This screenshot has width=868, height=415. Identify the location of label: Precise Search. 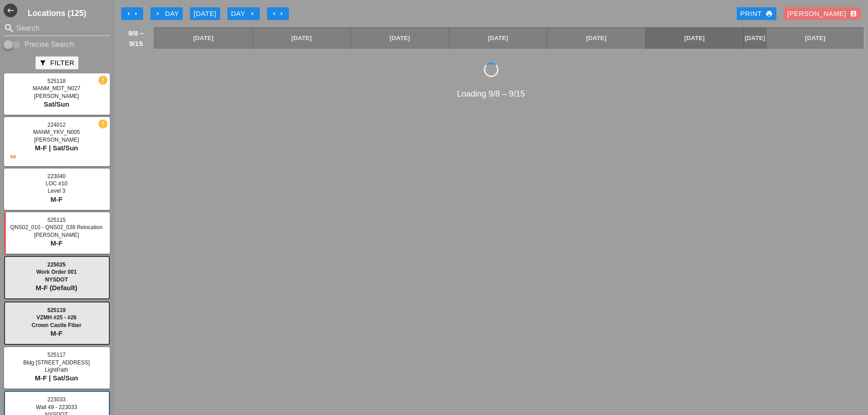
(49, 44).